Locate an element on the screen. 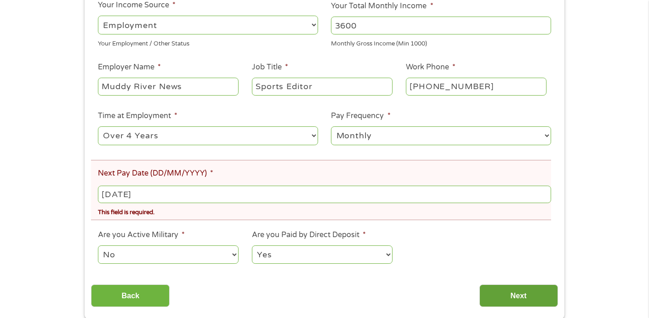  input: (231) 754-4010 is located at coordinates (476, 86).